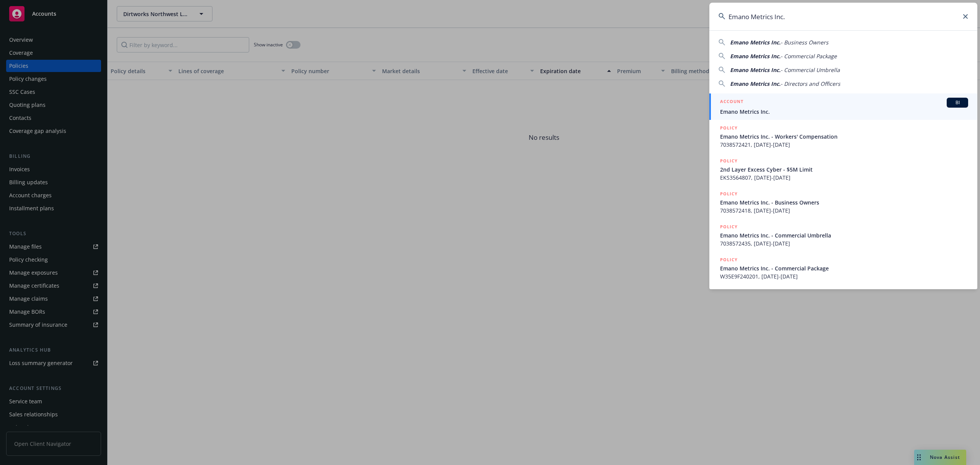  What do you see at coordinates (810, 70) in the screenshot?
I see `span: - Commercial Umbrella` at bounding box center [810, 70].